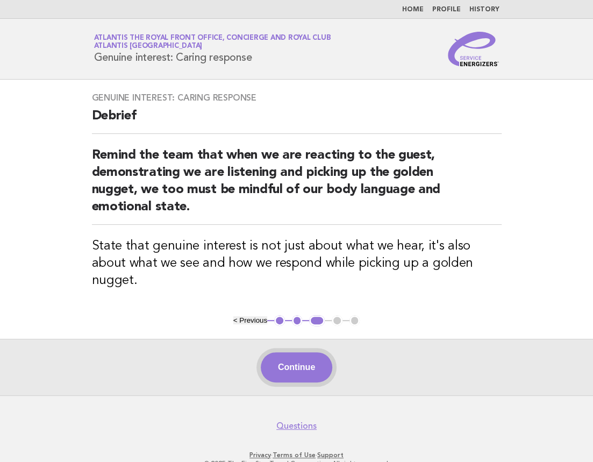 The image size is (593, 462). What do you see at coordinates (250, 320) in the screenshot?
I see `button: < Previous` at bounding box center [250, 320].